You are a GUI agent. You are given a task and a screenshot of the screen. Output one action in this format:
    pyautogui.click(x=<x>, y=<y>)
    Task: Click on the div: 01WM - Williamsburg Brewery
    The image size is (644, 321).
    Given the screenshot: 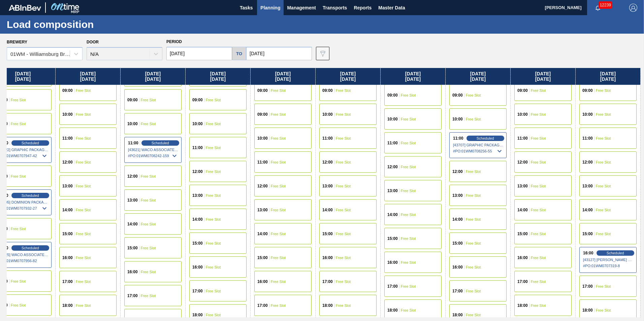 What is the action you would take?
    pyautogui.click(x=40, y=54)
    